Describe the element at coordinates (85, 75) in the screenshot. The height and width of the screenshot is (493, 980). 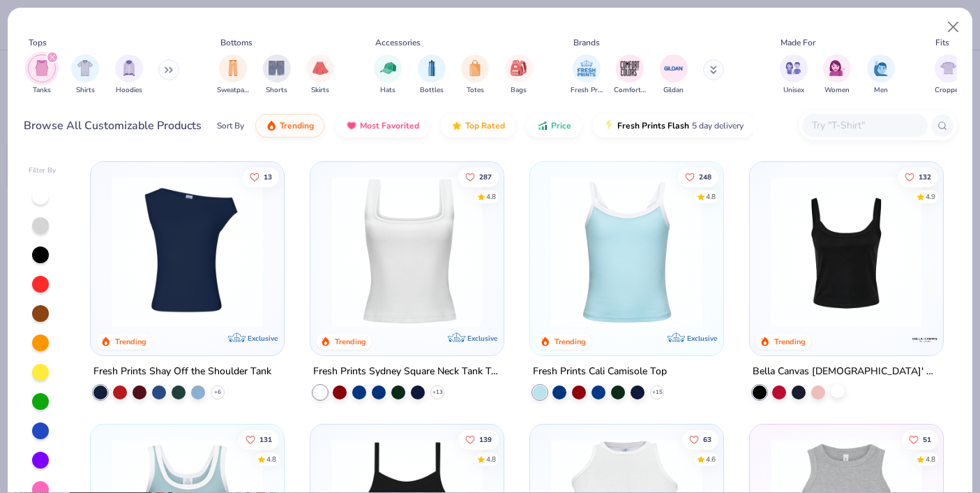
I see `div: filter for Shirts` at that location.